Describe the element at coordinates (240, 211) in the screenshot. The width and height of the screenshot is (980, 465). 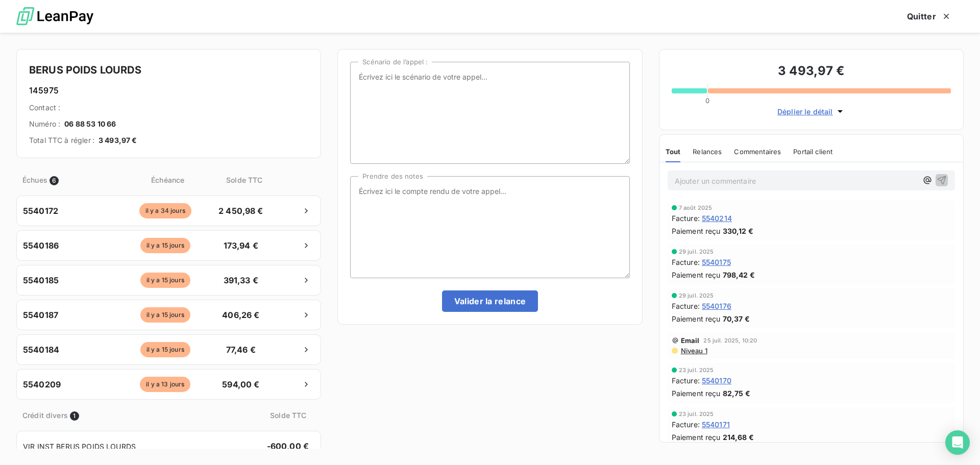
I see `span: 2 450,98 €` at that location.